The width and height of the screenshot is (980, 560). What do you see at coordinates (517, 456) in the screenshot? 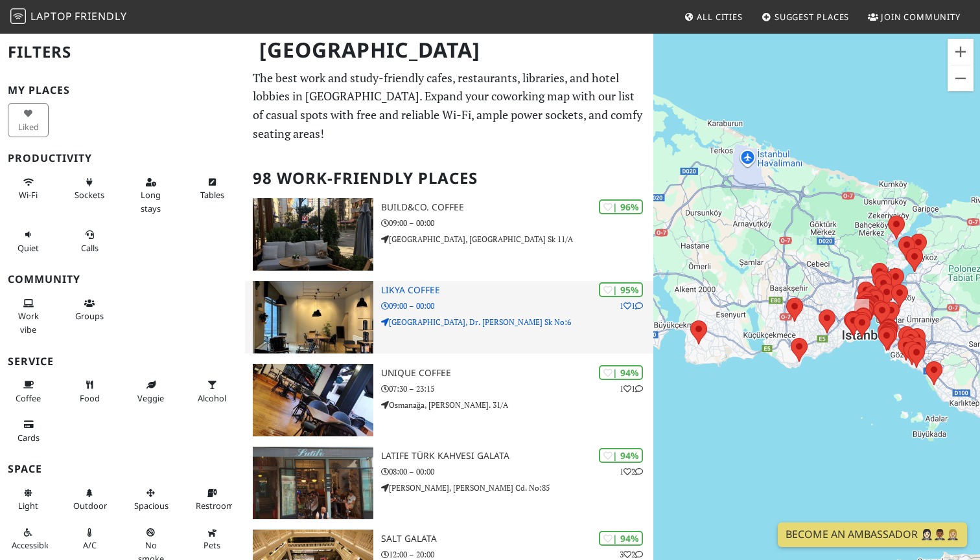
I see `h3: Latife Türk Kahvesi Galata` at bounding box center [517, 456].